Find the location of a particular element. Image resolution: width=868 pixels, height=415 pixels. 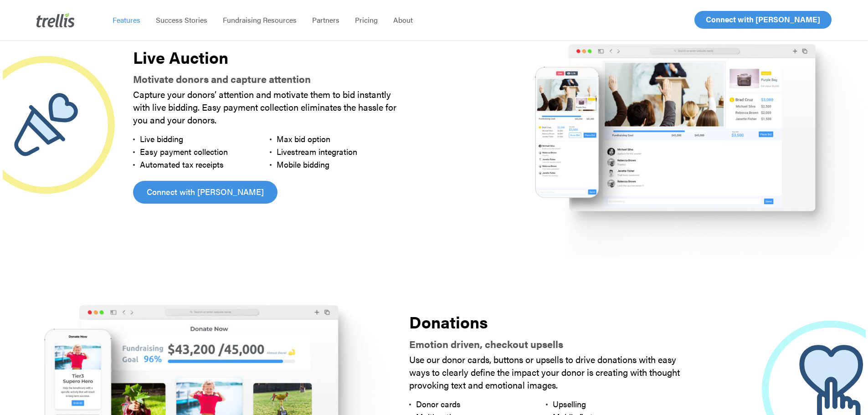

span: Live bidding is located at coordinates (161, 138).